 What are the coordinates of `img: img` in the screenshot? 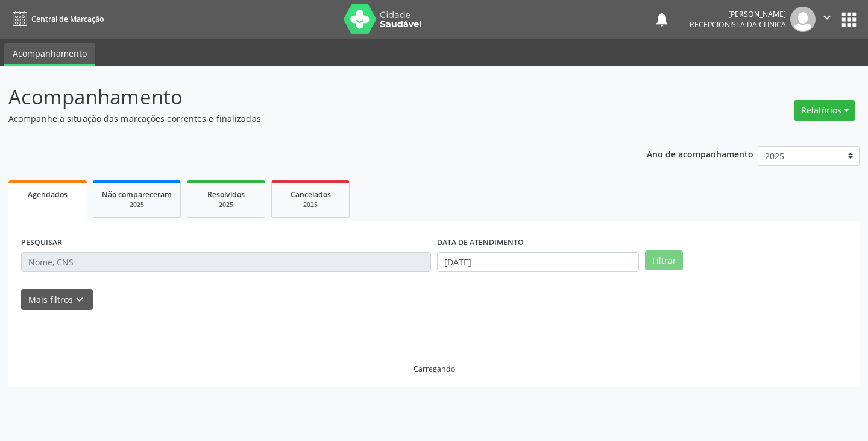 It's located at (803, 19).